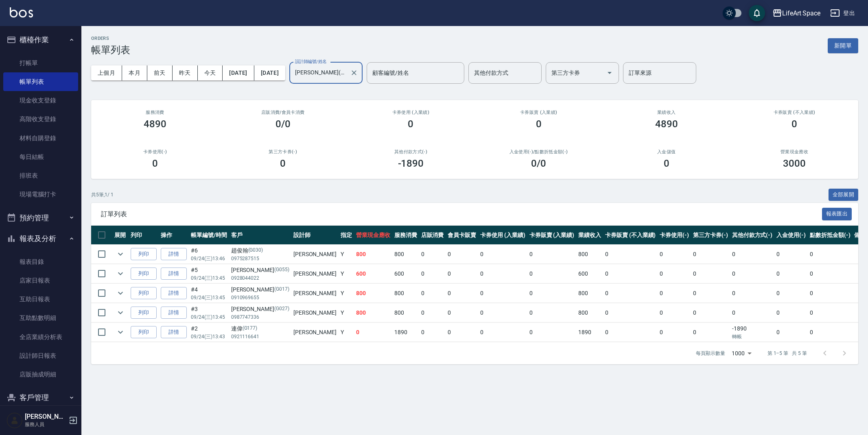  What do you see at coordinates (551, 235) in the screenshot?
I see `th: 卡券販賣 (入業績)` at bounding box center [551, 235].